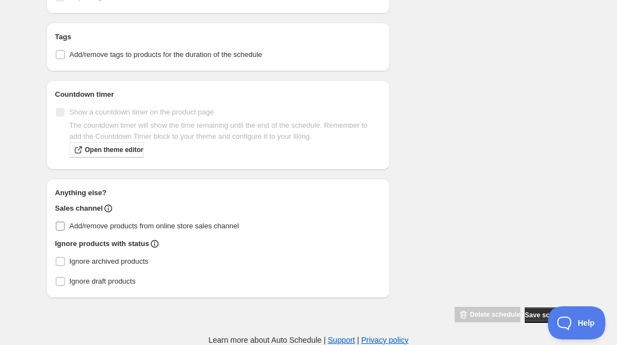 This screenshot has width=617, height=345. What do you see at coordinates (109, 261) in the screenshot?
I see `span: Ignore archived products` at bounding box center [109, 261].